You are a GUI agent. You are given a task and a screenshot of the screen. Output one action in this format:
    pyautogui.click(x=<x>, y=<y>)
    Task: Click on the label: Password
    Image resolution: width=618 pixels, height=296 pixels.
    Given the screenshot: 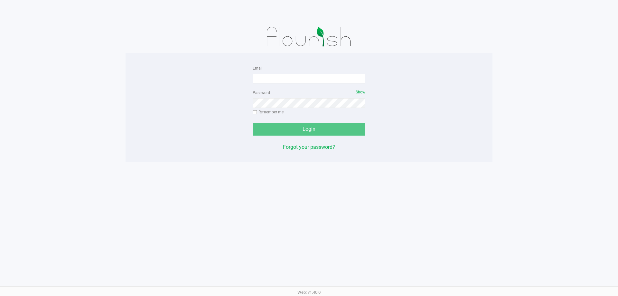 What is the action you would take?
    pyautogui.click(x=261, y=93)
    